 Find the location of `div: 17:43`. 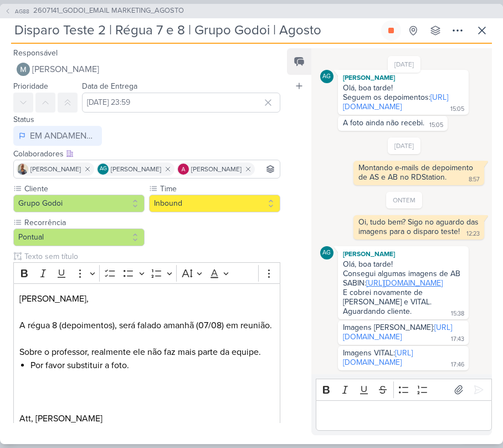

div: 17:43 is located at coordinates (458, 339).